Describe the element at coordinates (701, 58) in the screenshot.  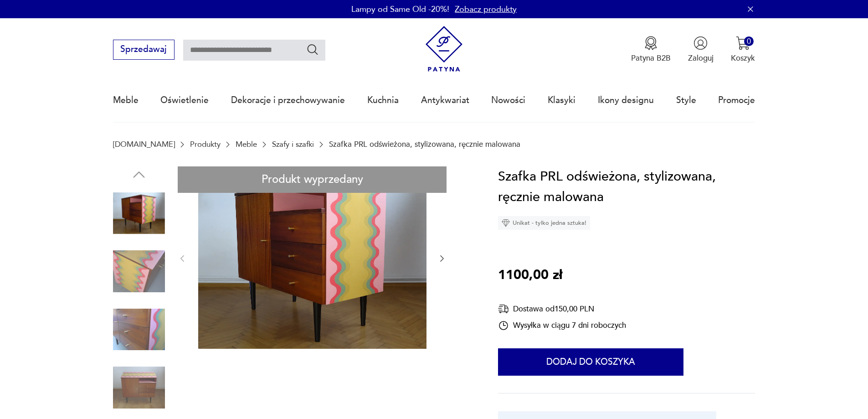
I see `p: Zaloguj` at that location.